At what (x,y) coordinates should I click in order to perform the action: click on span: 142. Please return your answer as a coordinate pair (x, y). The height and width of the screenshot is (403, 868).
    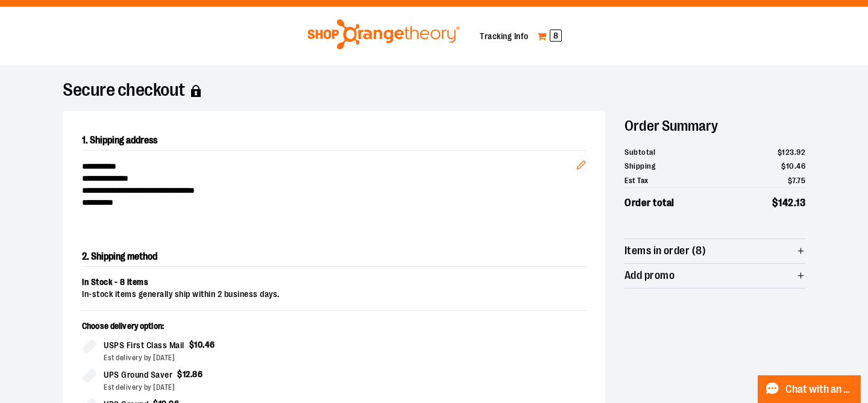
    Looking at the image, I should click on (786, 202).